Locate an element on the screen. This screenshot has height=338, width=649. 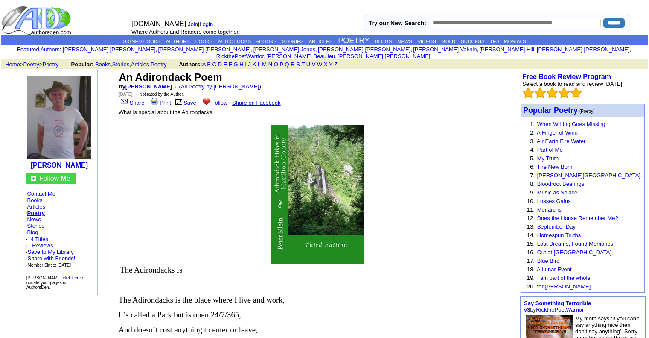
a: P is located at coordinates (282, 64).